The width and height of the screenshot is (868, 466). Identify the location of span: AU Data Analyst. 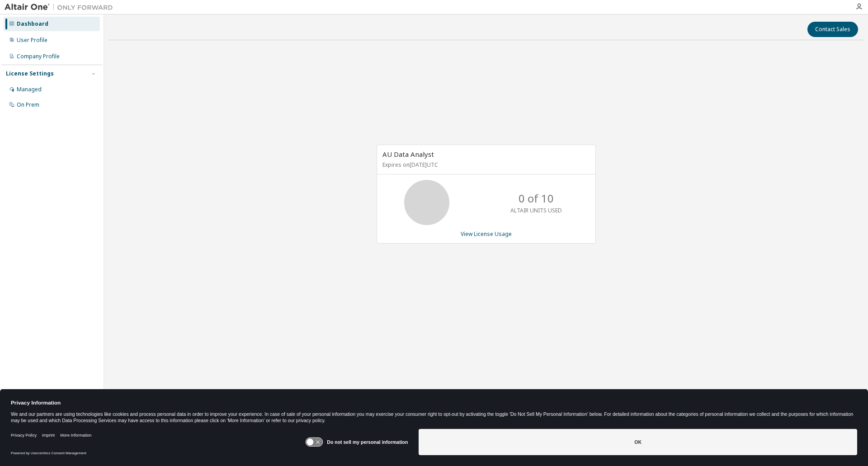
(408, 154).